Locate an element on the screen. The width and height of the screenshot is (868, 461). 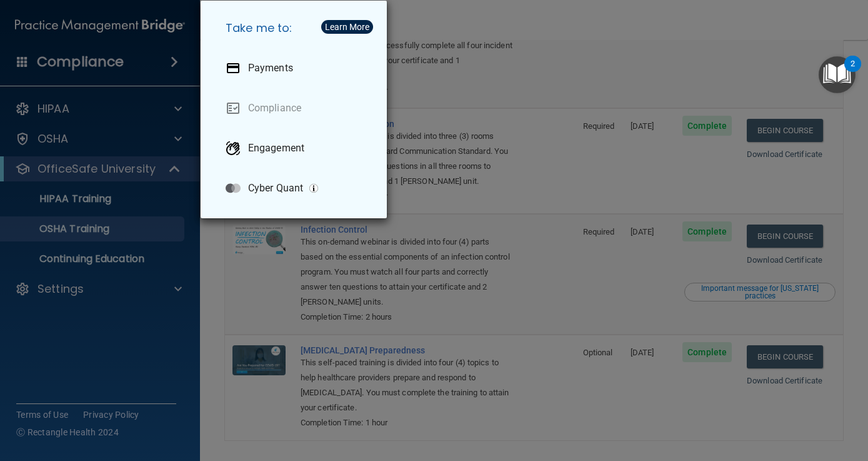
a: Compliance is located at coordinates (296, 108).